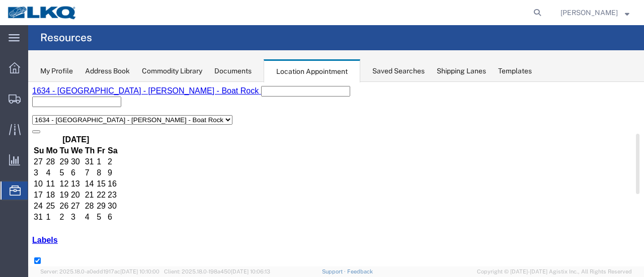  Describe the element at coordinates (23, 102) in the screenshot. I see `td: 11` at that location.